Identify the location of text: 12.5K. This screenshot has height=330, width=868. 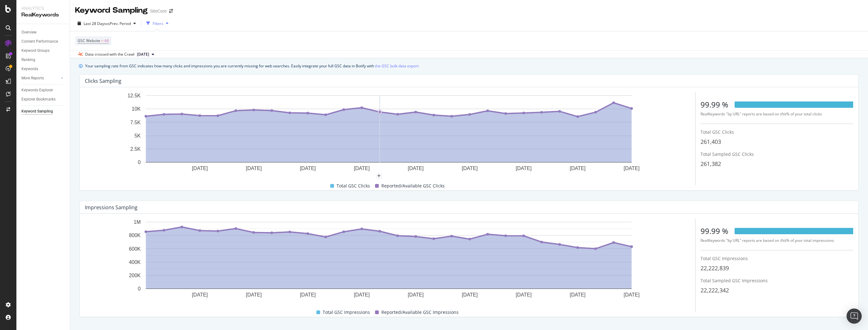
(134, 95).